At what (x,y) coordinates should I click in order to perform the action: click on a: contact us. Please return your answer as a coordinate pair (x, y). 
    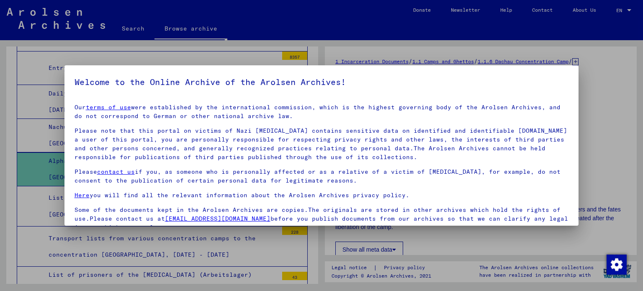
    Looking at the image, I should click on (116, 172).